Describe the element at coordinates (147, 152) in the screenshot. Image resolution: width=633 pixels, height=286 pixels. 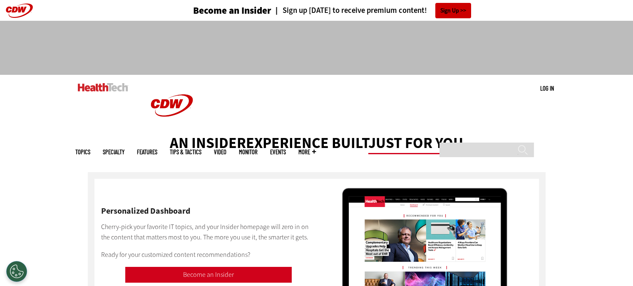
I see `a: Features` at that location.